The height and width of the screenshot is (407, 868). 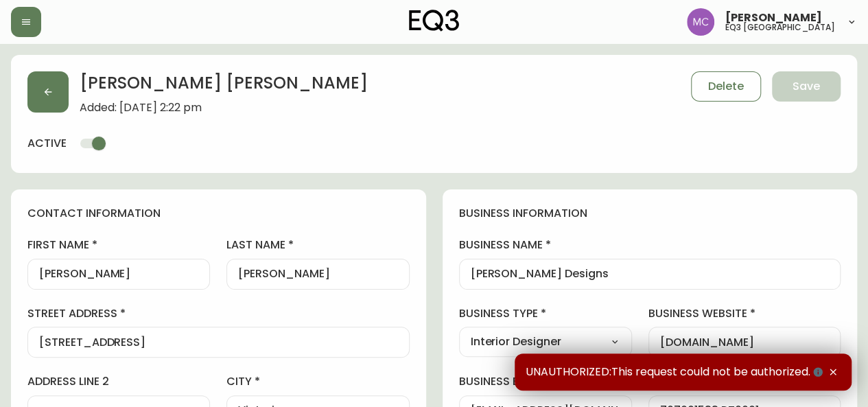 I want to click on label: first name, so click(x=119, y=245).